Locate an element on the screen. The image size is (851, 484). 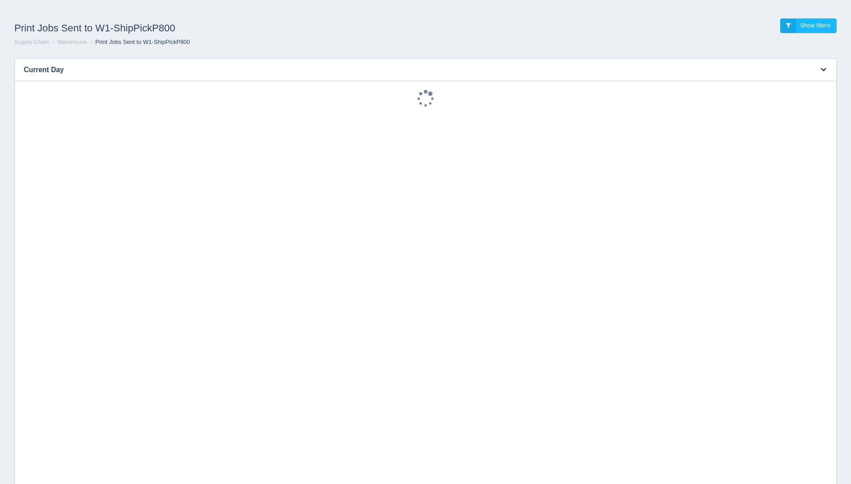
li: Print Jobs Sent to W1-ShipPickP800 is located at coordinates (139, 42).